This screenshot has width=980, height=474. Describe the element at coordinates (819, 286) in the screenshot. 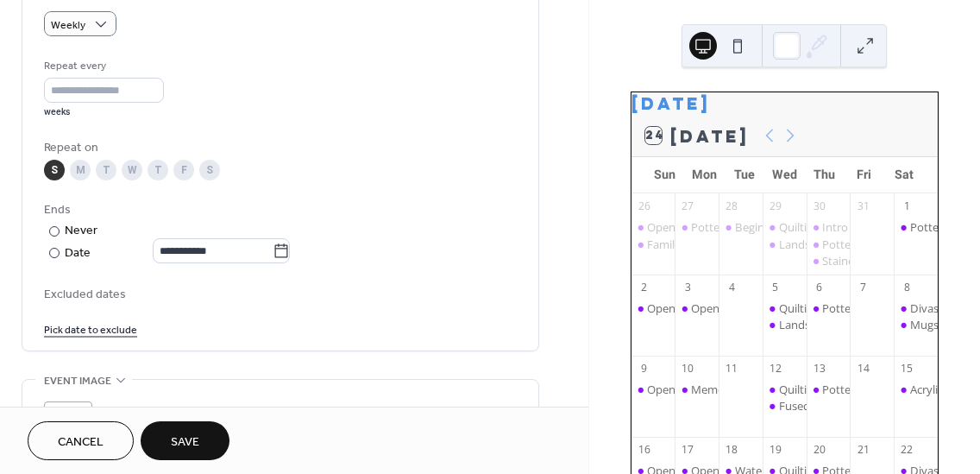

I see `div: 6` at that location.